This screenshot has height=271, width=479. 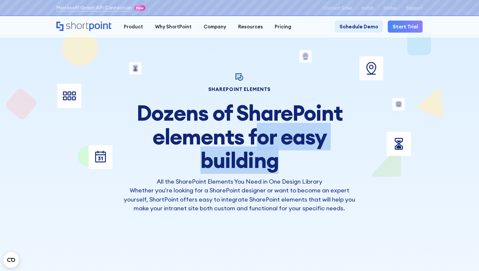 I want to click on p: Status, so click(x=389, y=8).